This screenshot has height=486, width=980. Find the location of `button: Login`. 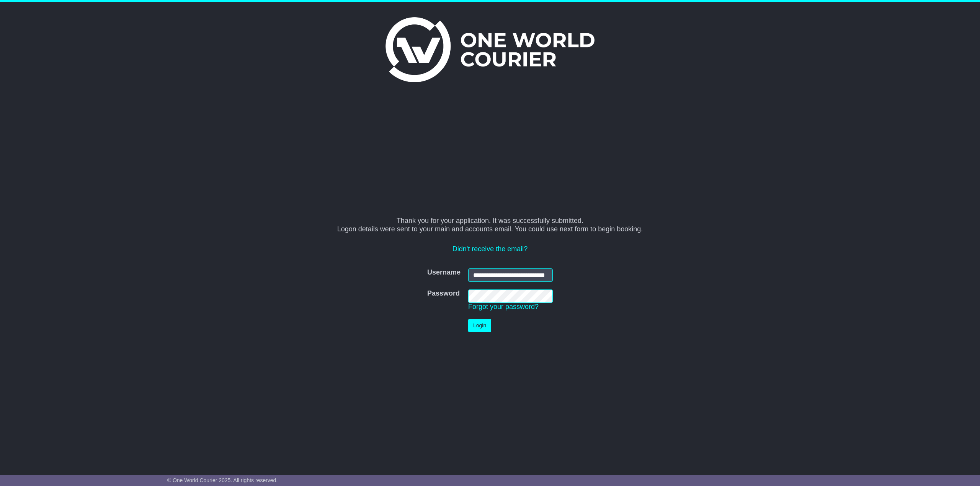

button: Login is located at coordinates (480, 325).